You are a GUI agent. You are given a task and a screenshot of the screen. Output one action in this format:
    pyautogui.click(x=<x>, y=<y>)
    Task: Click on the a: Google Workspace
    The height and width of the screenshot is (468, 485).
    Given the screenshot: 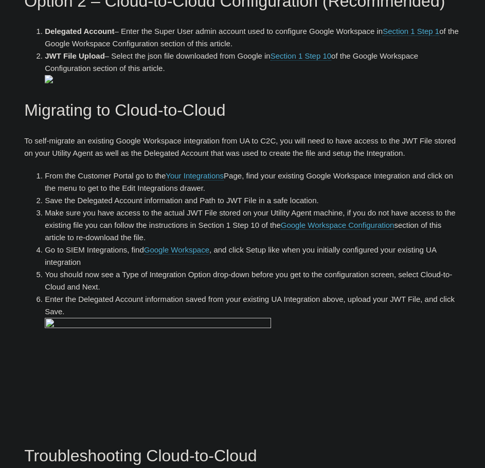 What is the action you would take?
    pyautogui.click(x=176, y=250)
    